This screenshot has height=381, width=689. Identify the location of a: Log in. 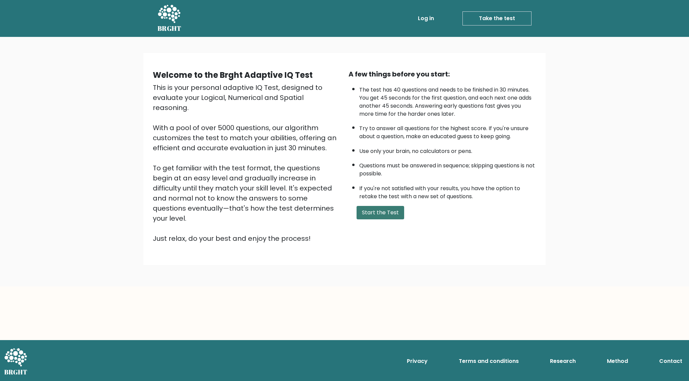
(426, 18).